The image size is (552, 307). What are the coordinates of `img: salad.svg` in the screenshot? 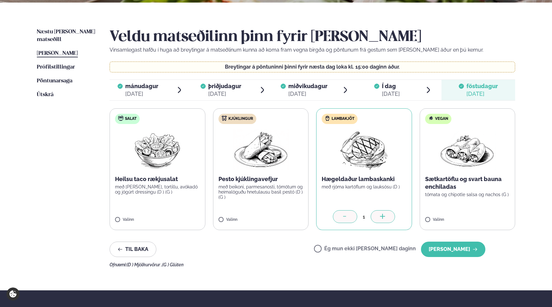 It's located at (121, 118).